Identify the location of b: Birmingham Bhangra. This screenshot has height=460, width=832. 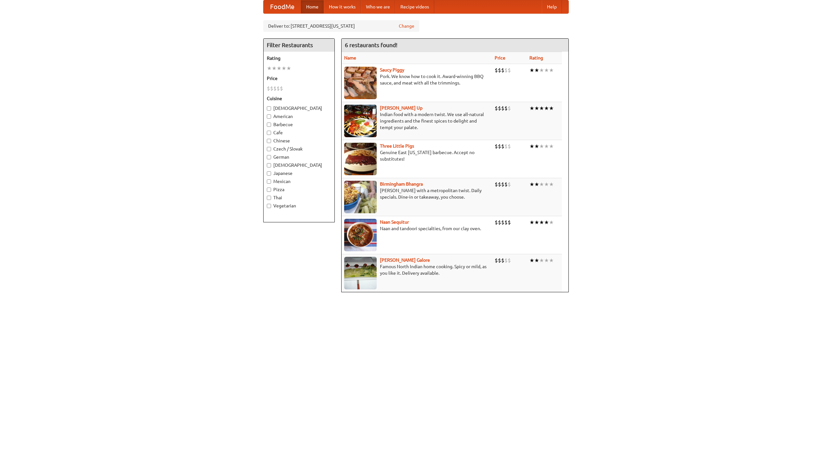
(401, 184).